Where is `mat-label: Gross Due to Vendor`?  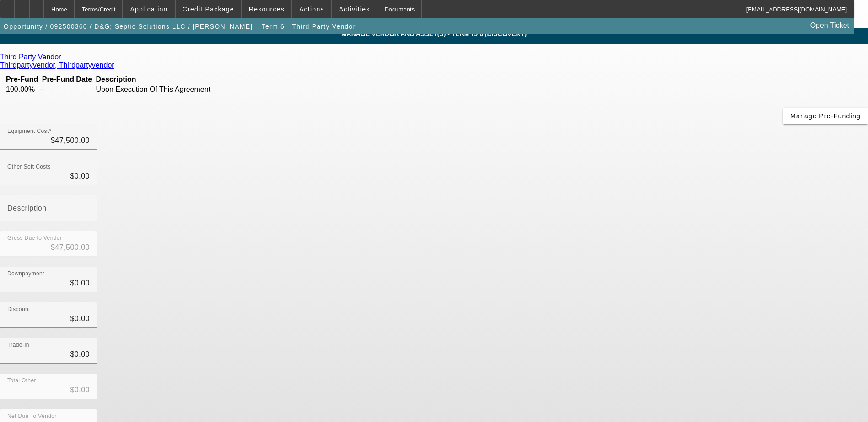 mat-label: Gross Due to Vendor is located at coordinates (34, 238).